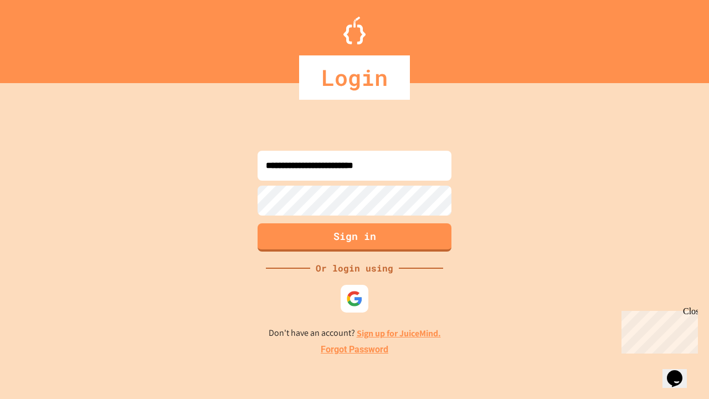  What do you see at coordinates (355, 237) in the screenshot?
I see `button: Sign in` at bounding box center [355, 237].